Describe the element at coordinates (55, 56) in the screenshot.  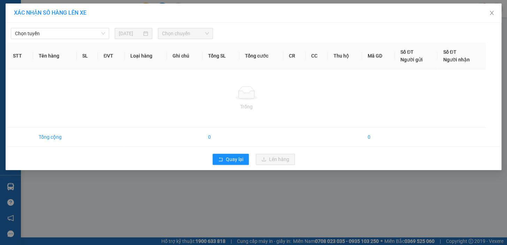
I see `th: Tên hàng` at that location.